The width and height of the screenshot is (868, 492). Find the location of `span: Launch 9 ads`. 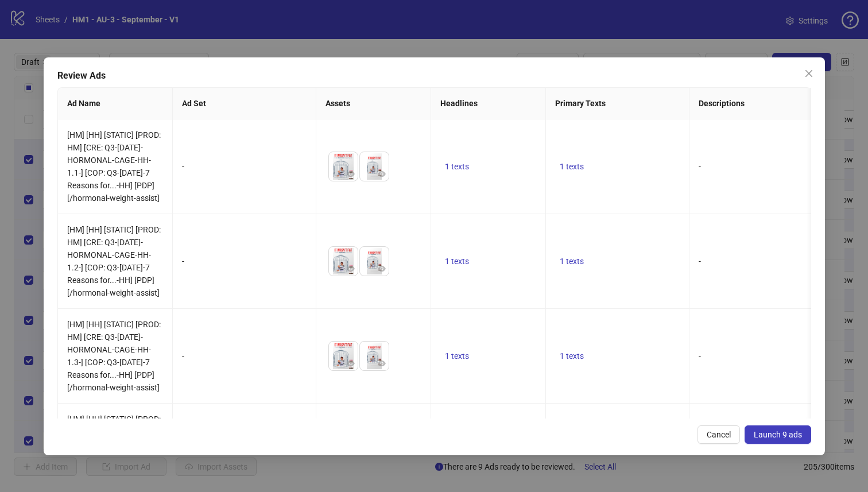

span: Launch 9 ads is located at coordinates (777, 435).